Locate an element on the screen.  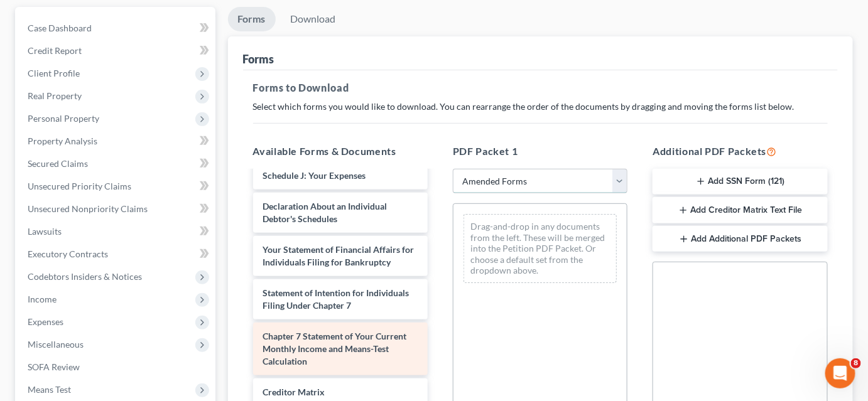
span: Secured Claims is located at coordinates (58, 163).